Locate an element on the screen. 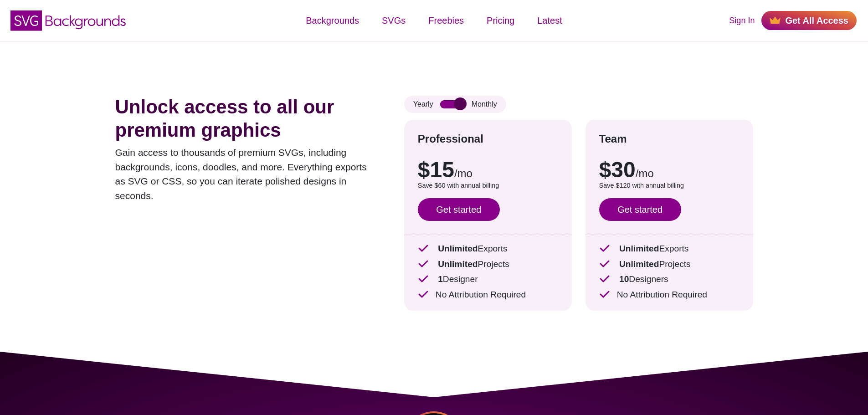 The width and height of the screenshot is (868, 415). p: Designers is located at coordinates (670, 279).